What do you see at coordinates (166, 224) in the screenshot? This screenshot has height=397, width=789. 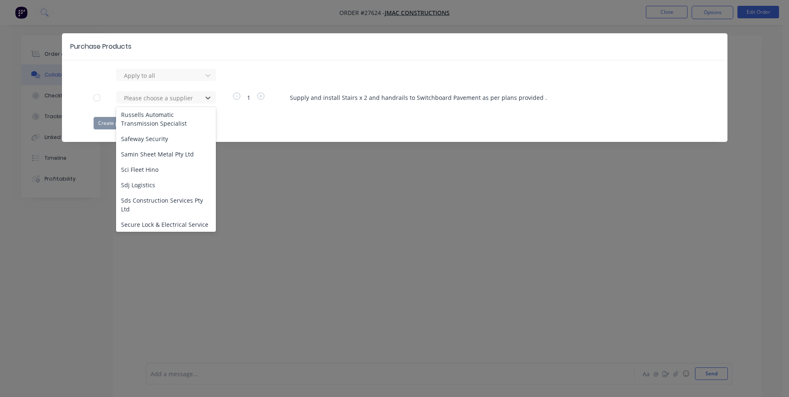 I see `div: Secure Lock & Electrical Service` at bounding box center [166, 224].